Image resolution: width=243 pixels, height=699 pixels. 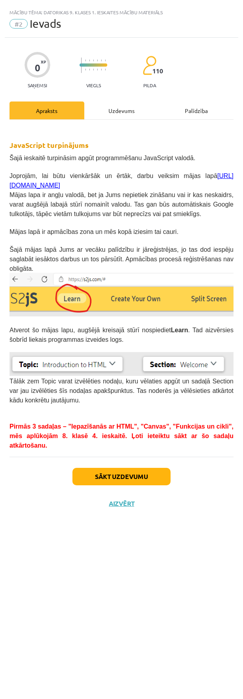 What do you see at coordinates (94, 85) in the screenshot?
I see `p: Viegls` at bounding box center [94, 85].